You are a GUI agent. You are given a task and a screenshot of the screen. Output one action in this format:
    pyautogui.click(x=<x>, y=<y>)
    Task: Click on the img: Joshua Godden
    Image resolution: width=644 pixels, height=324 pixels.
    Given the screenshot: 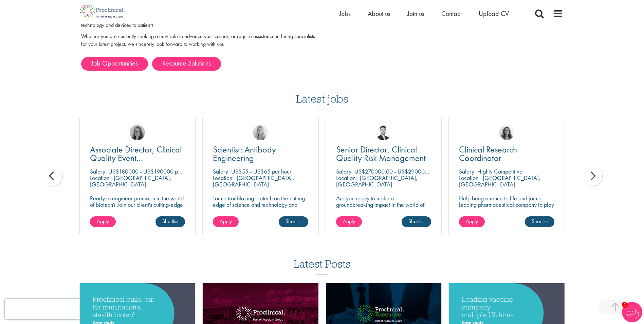 What is the action you would take?
    pyautogui.click(x=384, y=133)
    